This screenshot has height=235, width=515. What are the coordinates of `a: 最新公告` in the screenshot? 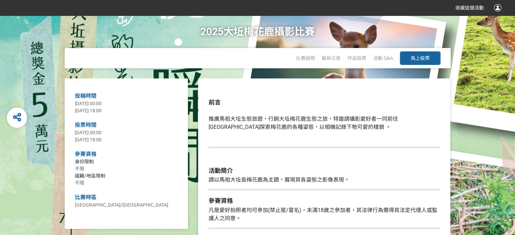 It's located at (331, 58).